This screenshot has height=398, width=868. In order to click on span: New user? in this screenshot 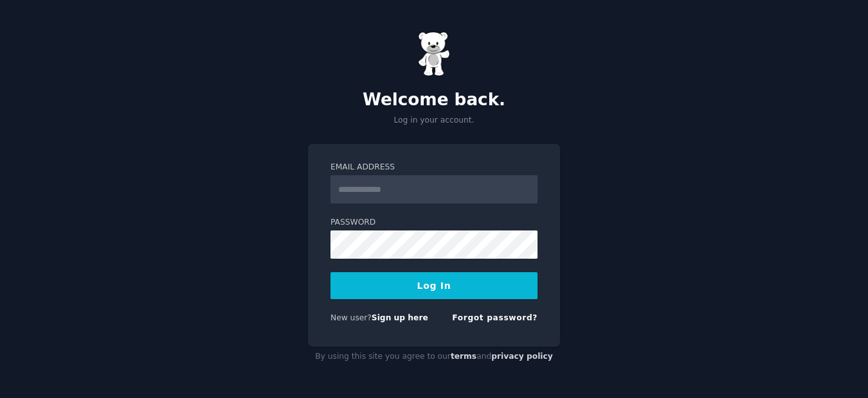, I will do `click(351, 318)`.